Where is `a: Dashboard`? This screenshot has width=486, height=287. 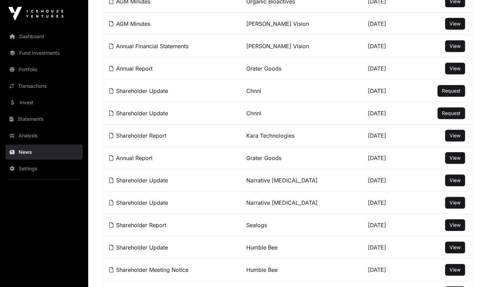
a: Dashboard is located at coordinates (44, 37).